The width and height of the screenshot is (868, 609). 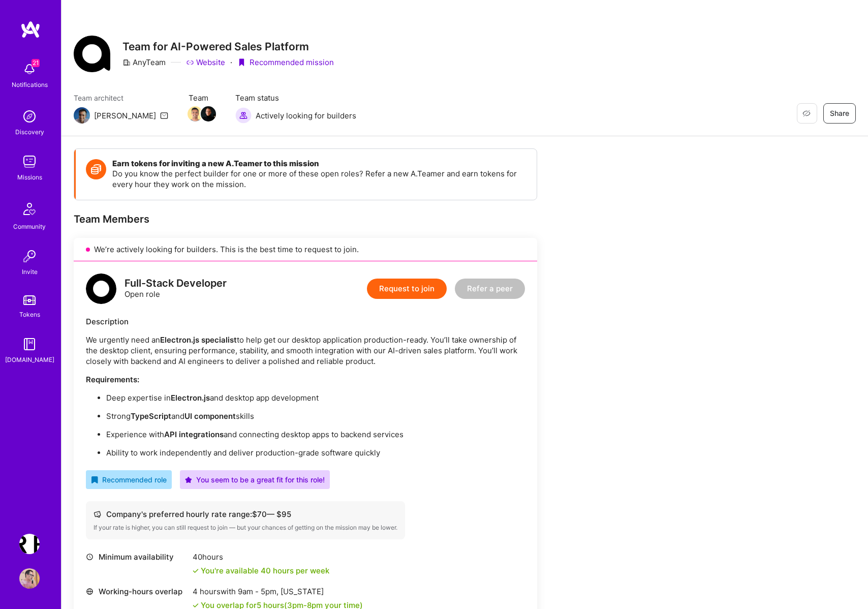 I want to click on a: Website, so click(x=205, y=62).